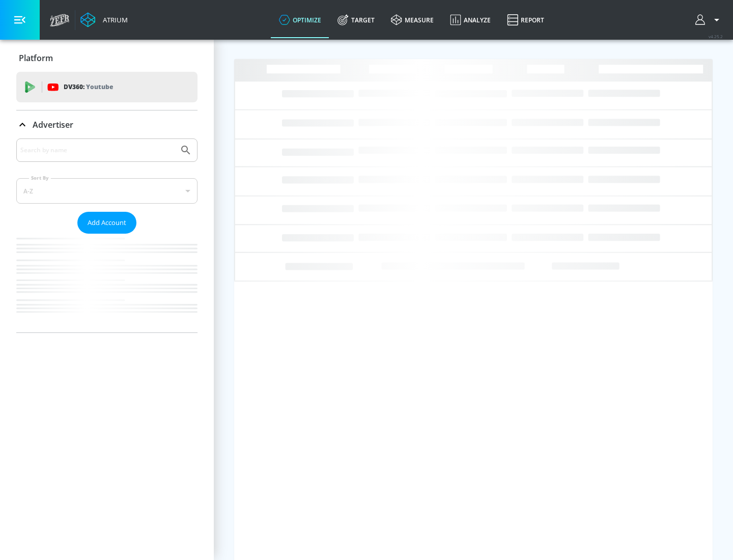 This screenshot has height=560, width=733. What do you see at coordinates (100, 87) in the screenshot?
I see `p: Youtube` at bounding box center [100, 87].